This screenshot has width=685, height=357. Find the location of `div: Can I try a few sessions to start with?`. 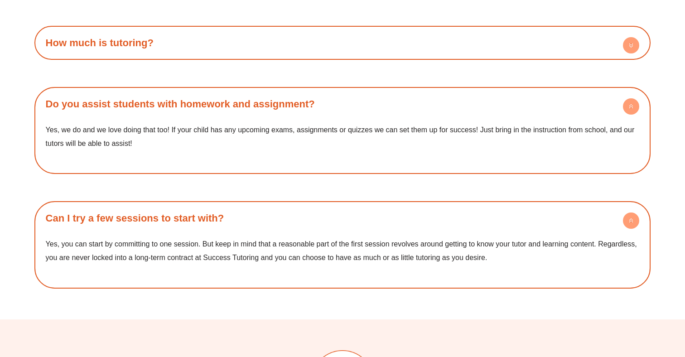

div: Can I try a few sessions to start with? is located at coordinates (342, 257).